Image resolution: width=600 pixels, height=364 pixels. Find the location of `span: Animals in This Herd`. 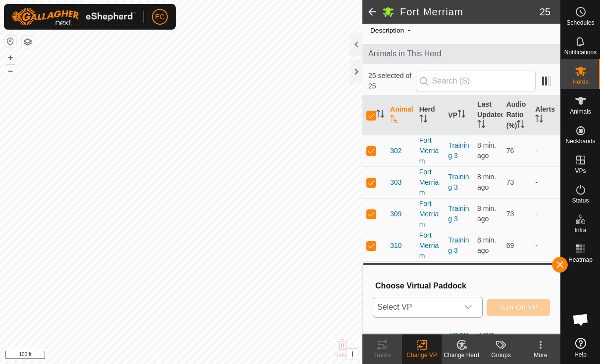

span: Animals in This Herd is located at coordinates (461, 54).